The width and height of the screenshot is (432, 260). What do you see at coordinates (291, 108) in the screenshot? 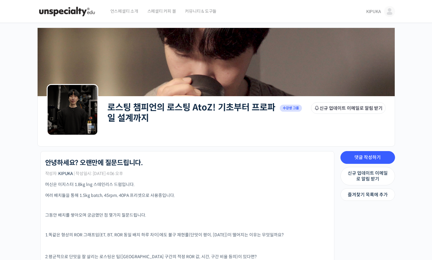
I see `span: 수강생 그룹` at bounding box center [291, 108].